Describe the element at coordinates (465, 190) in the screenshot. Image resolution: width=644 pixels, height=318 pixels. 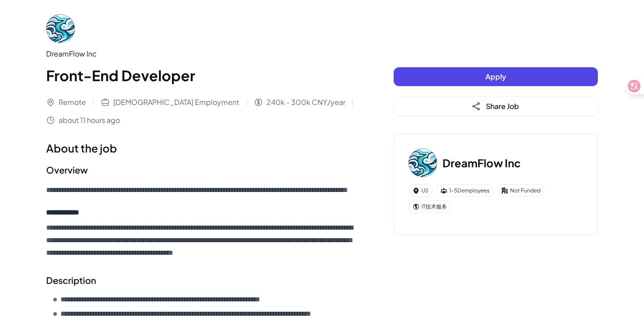
I see `div: 1-50 employees` at that location.